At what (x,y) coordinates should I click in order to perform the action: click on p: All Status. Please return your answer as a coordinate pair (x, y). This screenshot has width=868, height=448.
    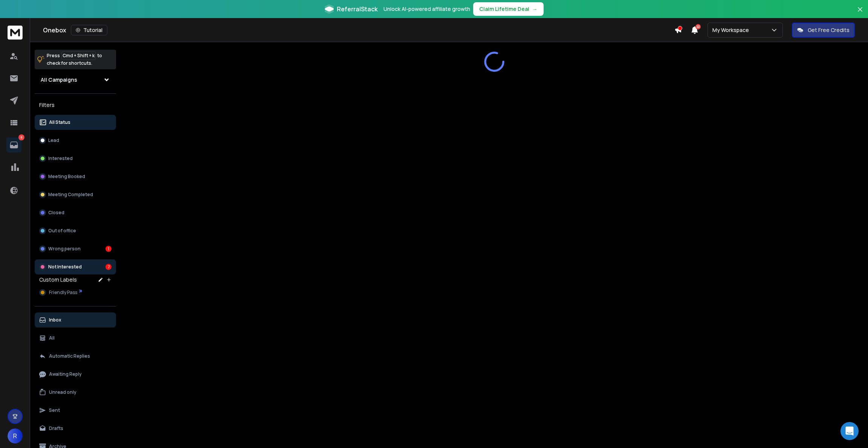
    Looking at the image, I should click on (60, 123).